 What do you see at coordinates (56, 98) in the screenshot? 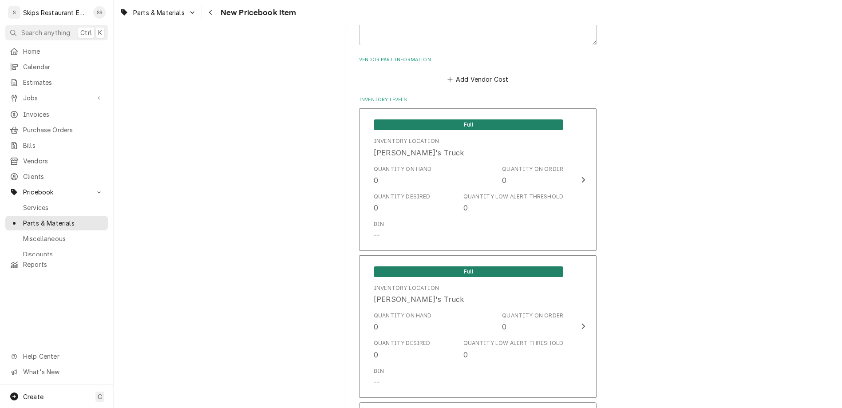
I see `span: Jobs` at bounding box center [56, 98].